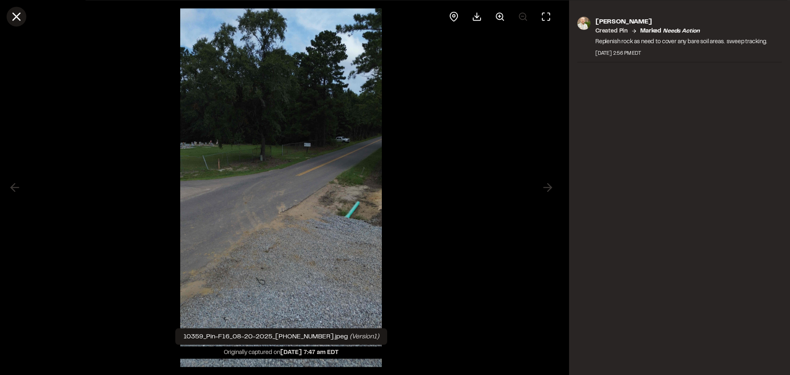  Describe the element at coordinates (670, 31) in the screenshot. I see `p: Marked` at that location.